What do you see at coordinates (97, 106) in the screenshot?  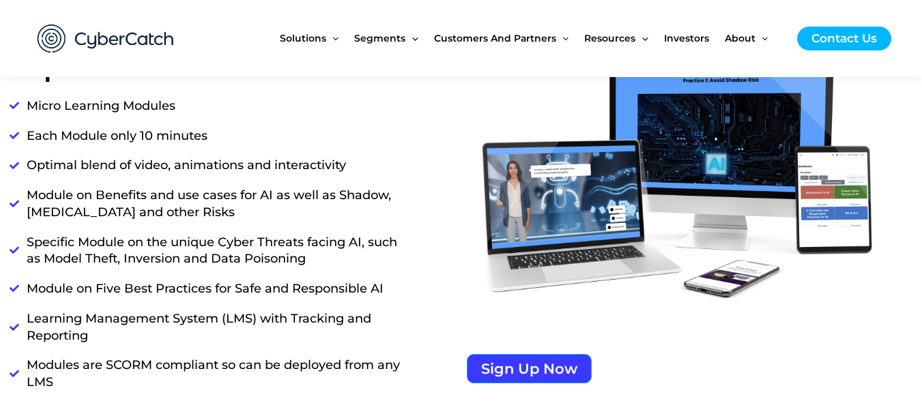 I see `span: Micro Learning Modules` at bounding box center [97, 106].